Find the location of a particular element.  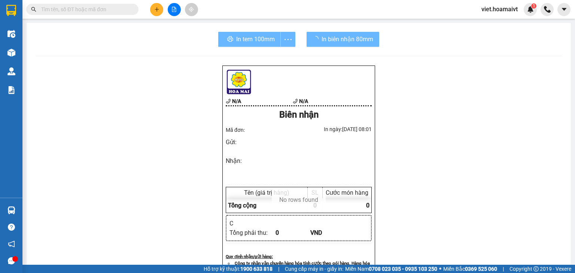

img: icon-new-feature is located at coordinates (531, 9).